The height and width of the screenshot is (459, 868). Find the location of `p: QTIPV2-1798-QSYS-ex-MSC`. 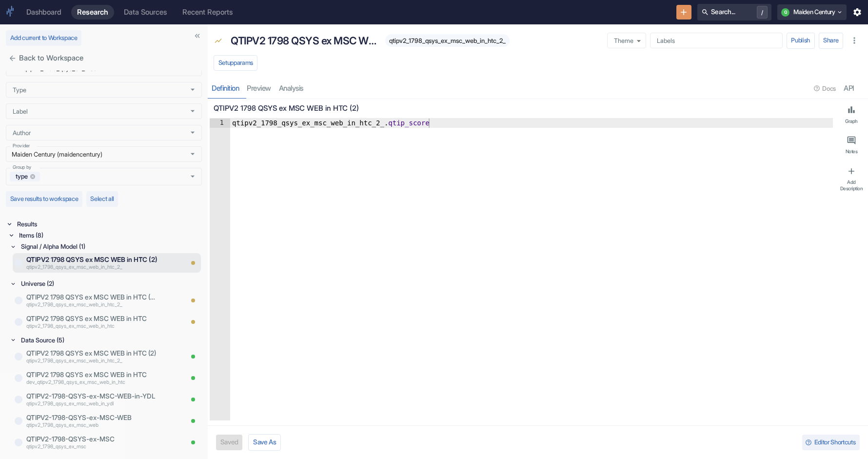

p: QTIPV2-1798-QSYS-ex-MSC is located at coordinates (105, 439).